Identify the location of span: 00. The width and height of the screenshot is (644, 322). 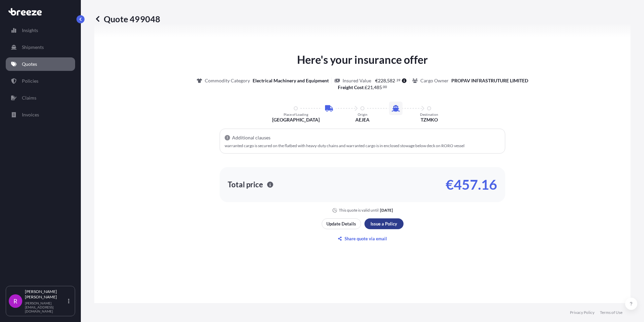
(385, 87).